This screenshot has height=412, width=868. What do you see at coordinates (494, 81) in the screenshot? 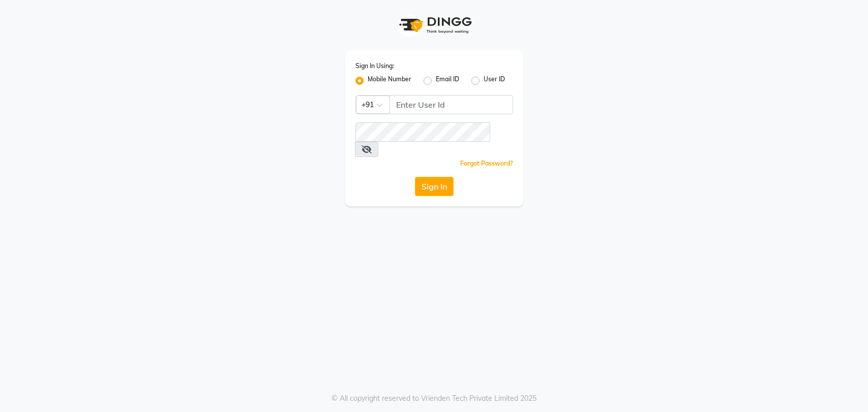
I see `label: User ID` at bounding box center [494, 81].